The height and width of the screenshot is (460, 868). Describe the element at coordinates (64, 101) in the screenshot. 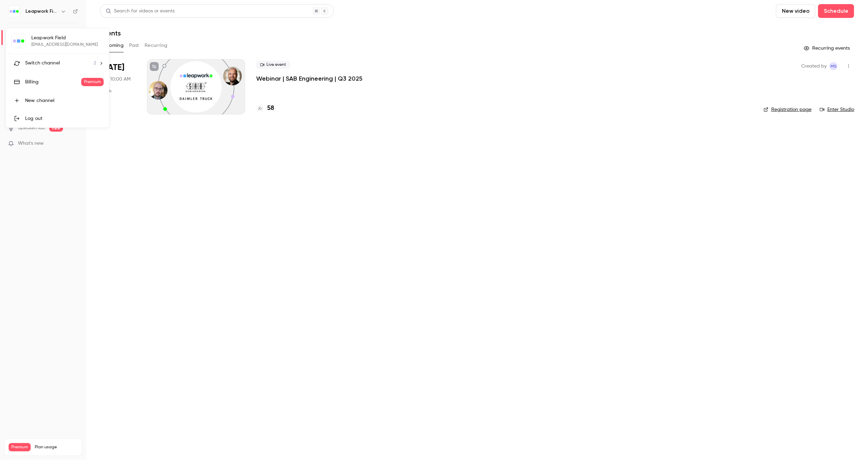

I see `div: New channel` at that location.